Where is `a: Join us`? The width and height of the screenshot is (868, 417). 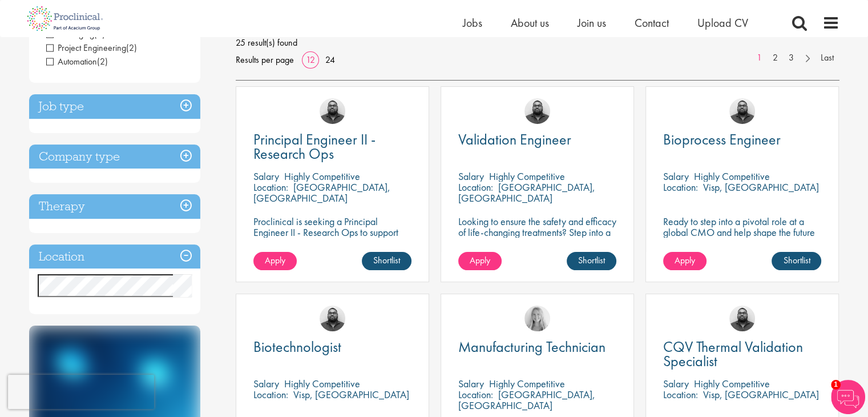
a: Join us is located at coordinates (592, 23).